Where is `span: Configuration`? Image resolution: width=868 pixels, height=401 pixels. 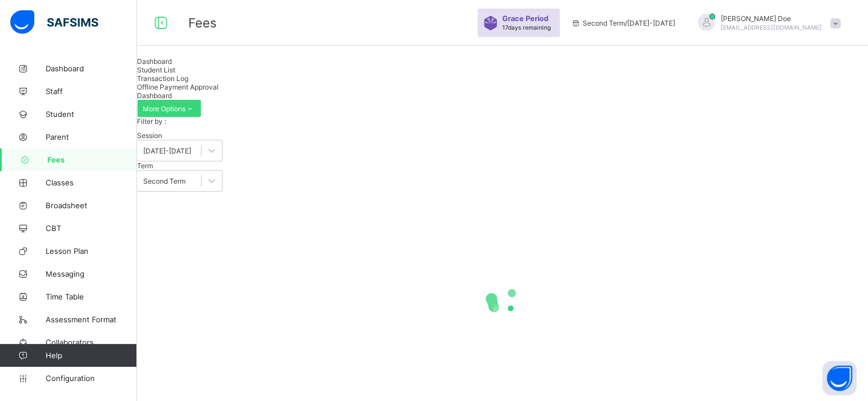 span: Configuration is located at coordinates (91, 379).